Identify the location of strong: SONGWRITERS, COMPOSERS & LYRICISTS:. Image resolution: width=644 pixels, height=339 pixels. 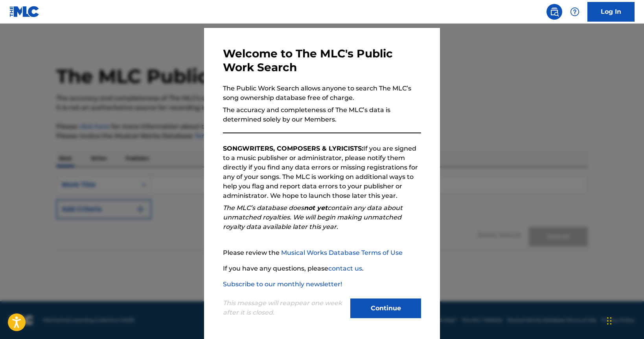
(293, 148).